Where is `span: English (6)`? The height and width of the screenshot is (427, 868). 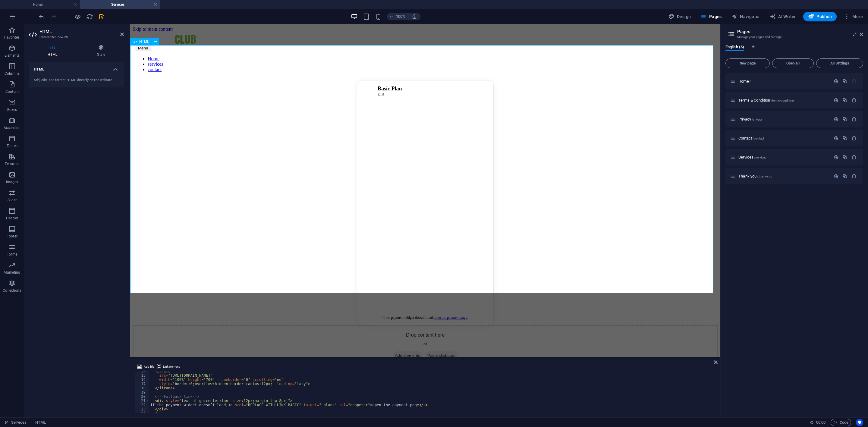 span: English (6) is located at coordinates (735, 48).